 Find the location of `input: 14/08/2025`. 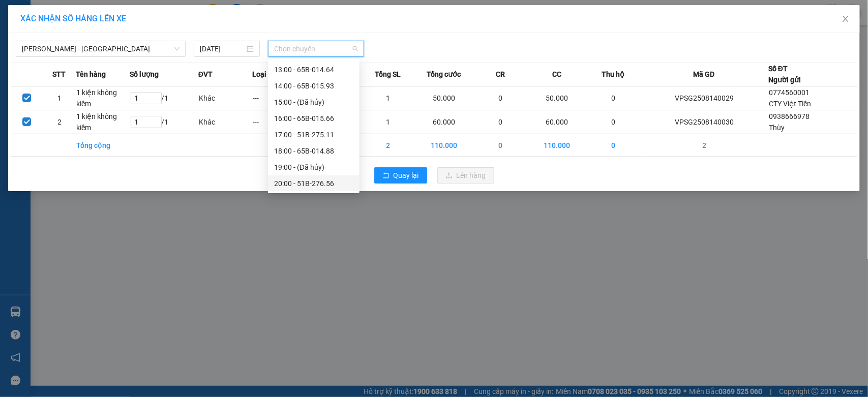

input: 14/08/2025 is located at coordinates (222, 49).